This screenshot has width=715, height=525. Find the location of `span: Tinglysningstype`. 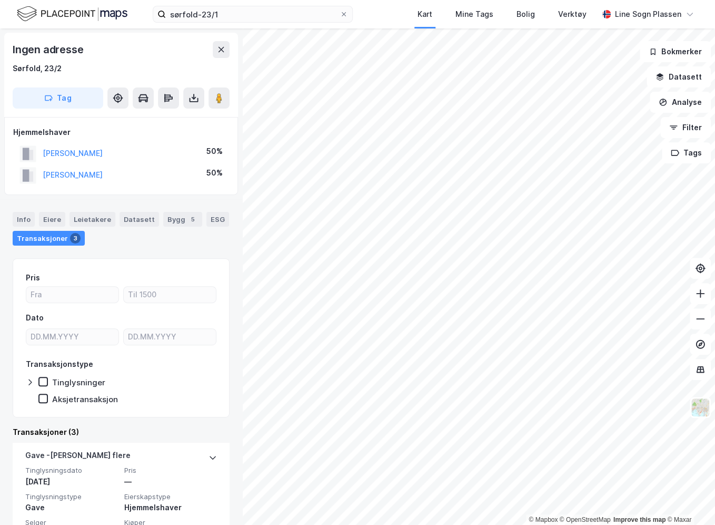

span: Tinglysningstype is located at coordinates (72, 496).